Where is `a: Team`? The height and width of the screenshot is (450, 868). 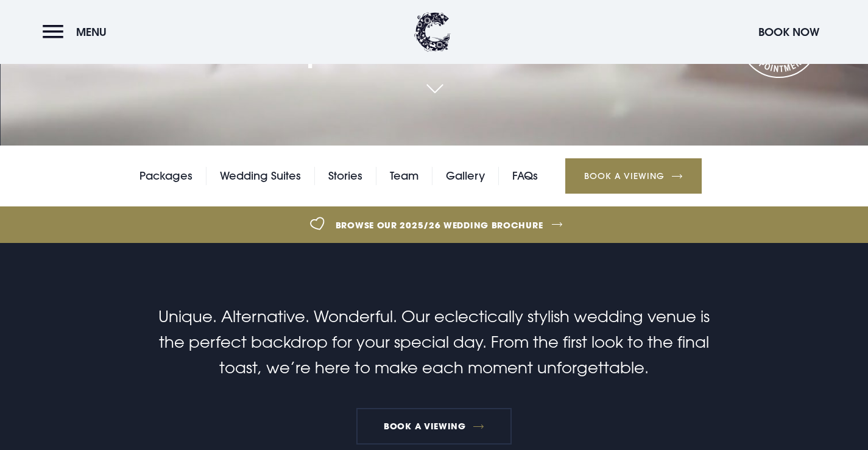
a: Team is located at coordinates (404, 176).